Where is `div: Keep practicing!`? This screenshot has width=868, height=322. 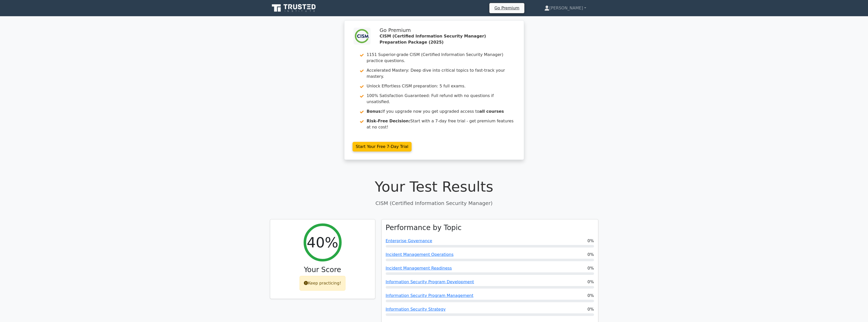 div: Keep practicing! is located at coordinates (323, 284).